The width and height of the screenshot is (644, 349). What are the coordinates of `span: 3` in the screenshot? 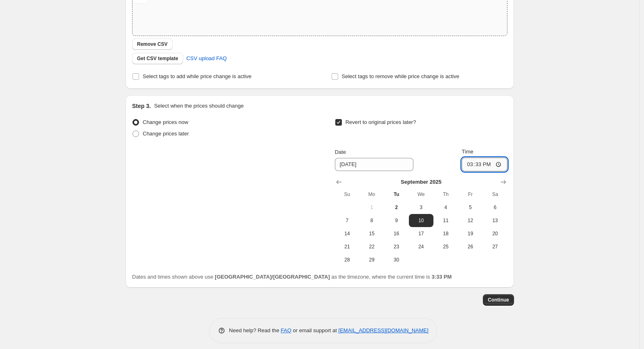 It's located at (421, 208).